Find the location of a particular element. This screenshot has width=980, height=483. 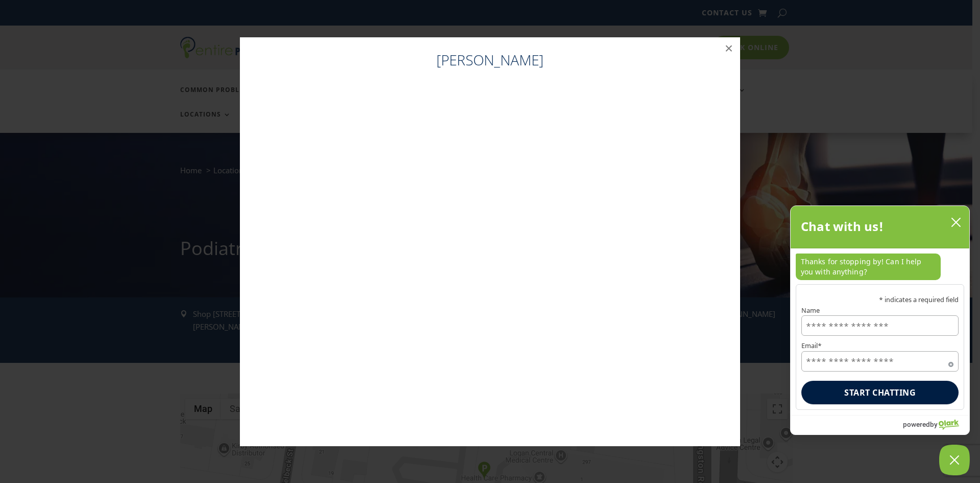

input: Email is located at coordinates (879, 361).